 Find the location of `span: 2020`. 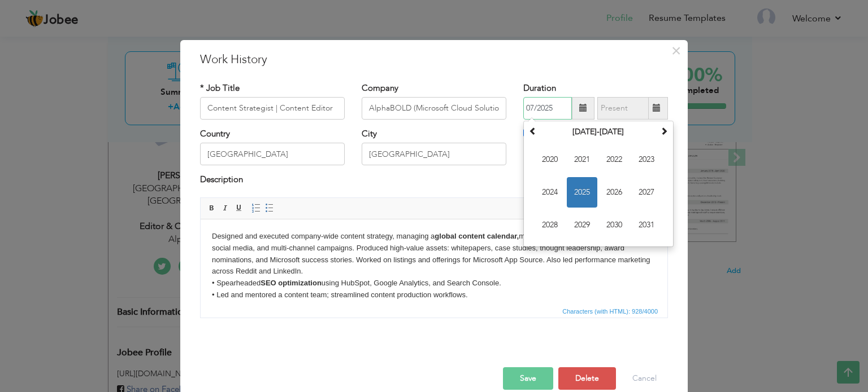

span: 2020 is located at coordinates (550, 160).